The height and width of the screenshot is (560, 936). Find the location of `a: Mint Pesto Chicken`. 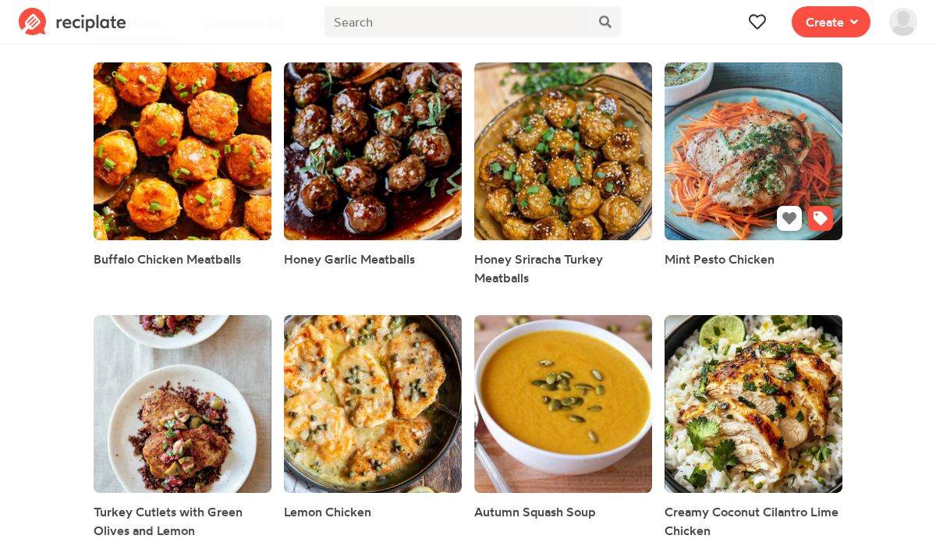

a: Mint Pesto Chicken is located at coordinates (719, 259).